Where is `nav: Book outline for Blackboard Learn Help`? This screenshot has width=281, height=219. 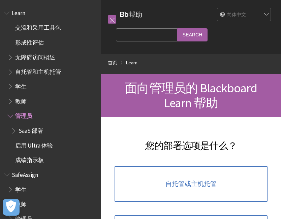 nav: Book outline for Blackboard Learn Help is located at coordinates (51, 87).